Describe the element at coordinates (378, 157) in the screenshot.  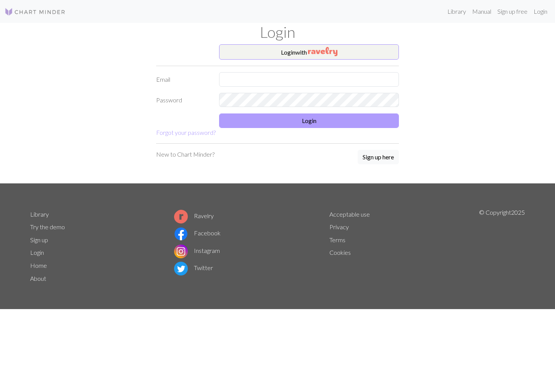
I see `a: Sign up here` at that location.